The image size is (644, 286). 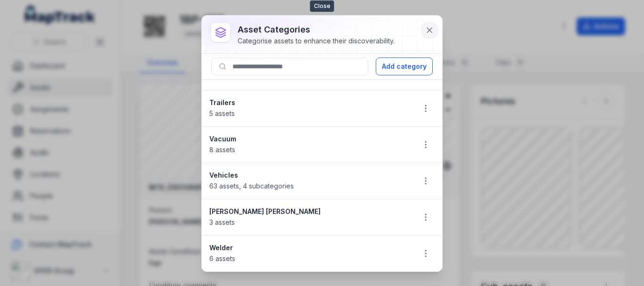 I want to click on h3: asset categories, so click(x=316, y=30).